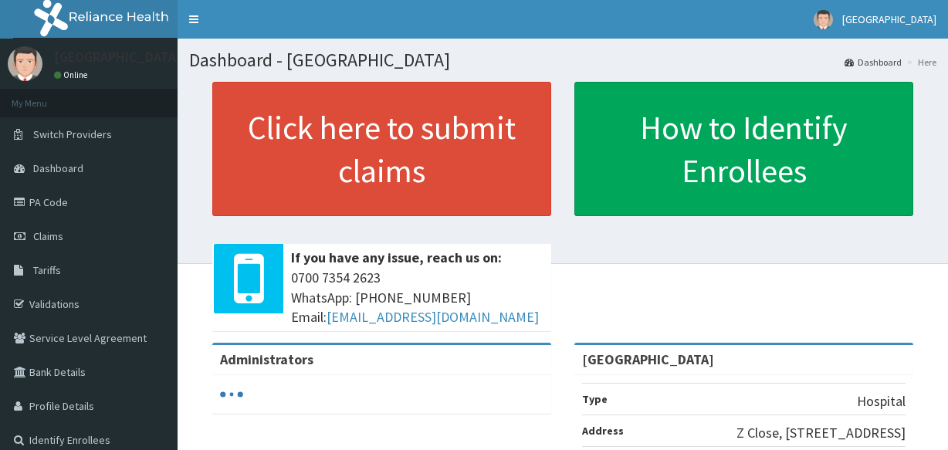 This screenshot has height=450, width=948. I want to click on svg: audio-loading, so click(232, 395).